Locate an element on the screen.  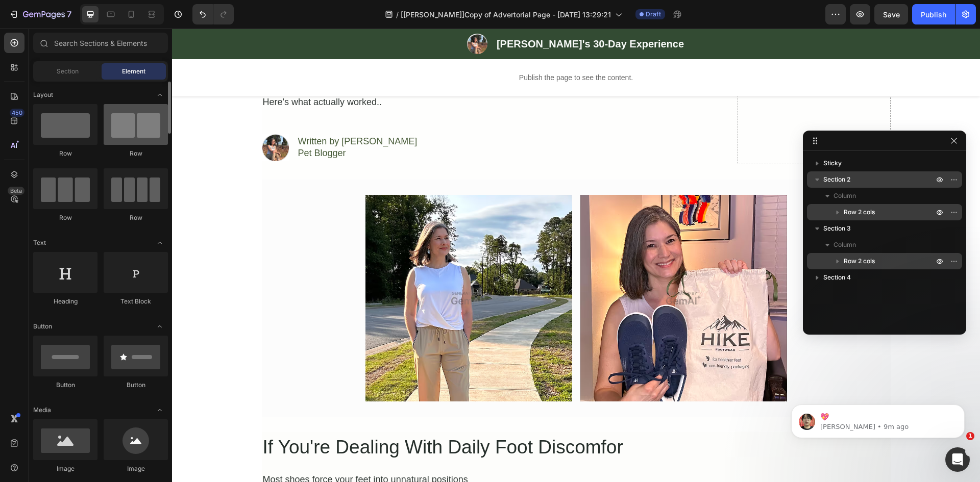
div: Most shoes force your feet into unnatural positions is located at coordinates (404, 451).